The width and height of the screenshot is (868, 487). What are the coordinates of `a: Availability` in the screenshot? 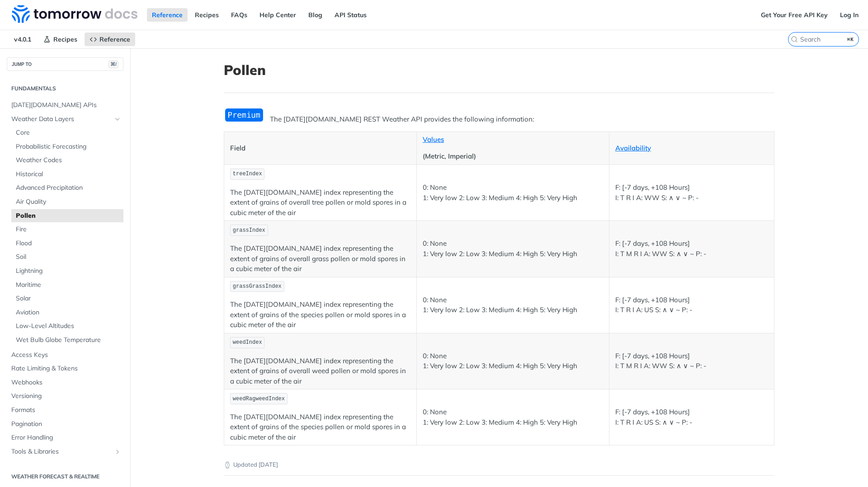 It's located at (633, 148).